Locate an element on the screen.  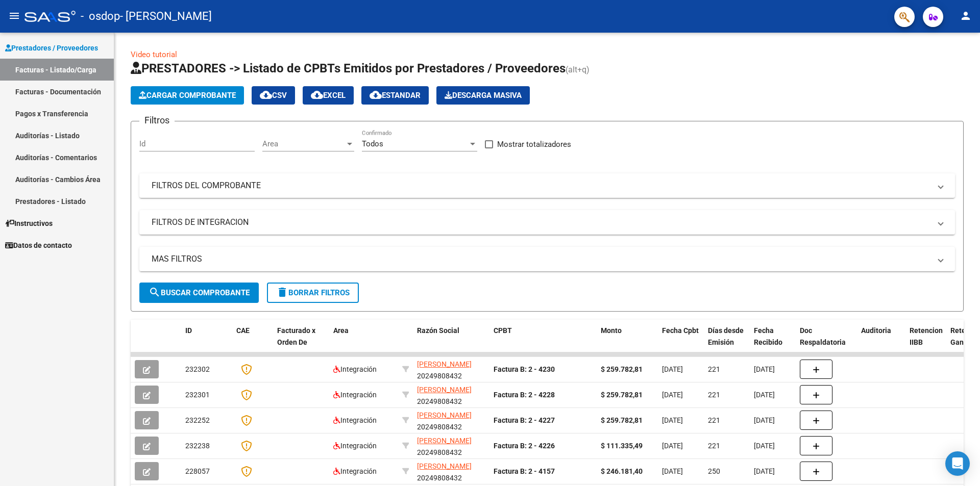
datatable-header-cell: Auditoria is located at coordinates (881, 343).